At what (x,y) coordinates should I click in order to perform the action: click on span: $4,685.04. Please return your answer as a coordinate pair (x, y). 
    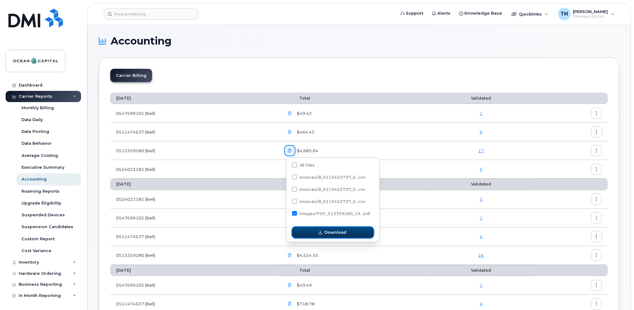
    Looking at the image, I should click on (307, 151).